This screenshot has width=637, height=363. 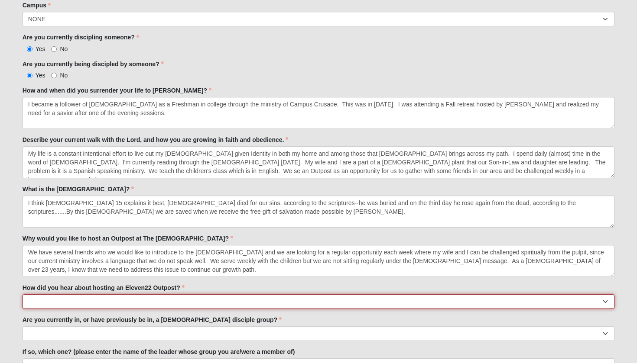 What do you see at coordinates (93, 64) in the screenshot?
I see `label: Are you currently being discipled by someone?` at bounding box center [93, 64].